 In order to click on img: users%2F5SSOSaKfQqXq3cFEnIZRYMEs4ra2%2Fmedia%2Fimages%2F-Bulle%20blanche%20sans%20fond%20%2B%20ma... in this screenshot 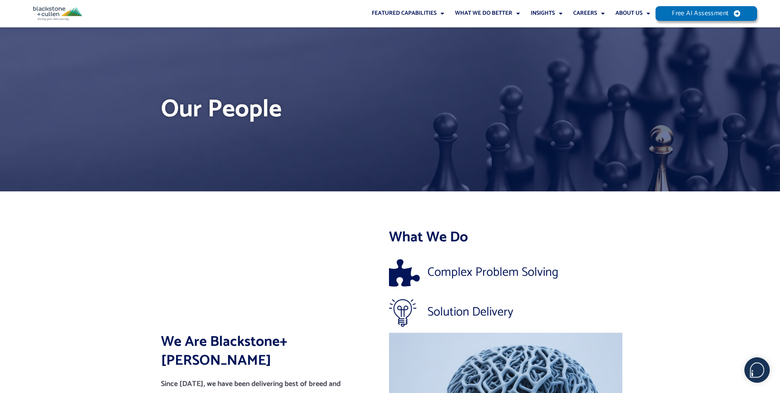, I will do `click(757, 370)`.